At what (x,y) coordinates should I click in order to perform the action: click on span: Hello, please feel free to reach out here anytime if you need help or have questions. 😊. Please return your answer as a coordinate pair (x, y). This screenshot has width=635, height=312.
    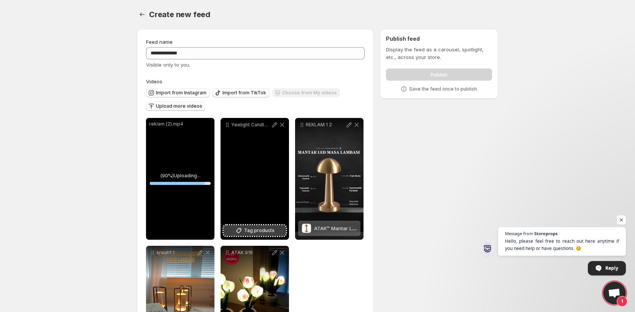
    Looking at the image, I should click on (562, 244).